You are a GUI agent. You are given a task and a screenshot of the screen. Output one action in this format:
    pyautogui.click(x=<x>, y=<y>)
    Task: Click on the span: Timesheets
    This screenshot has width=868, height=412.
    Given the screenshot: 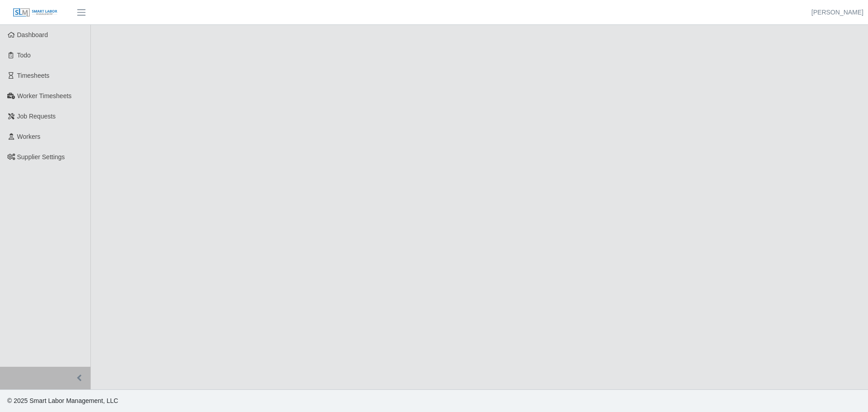 What is the action you would take?
    pyautogui.click(x=34, y=75)
    